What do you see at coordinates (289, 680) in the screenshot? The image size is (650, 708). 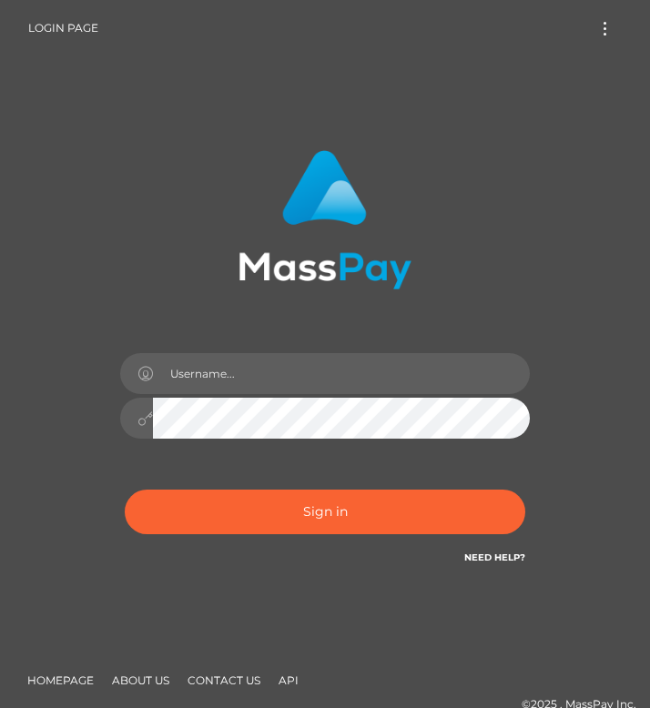 I see `a: API` at bounding box center [289, 680].